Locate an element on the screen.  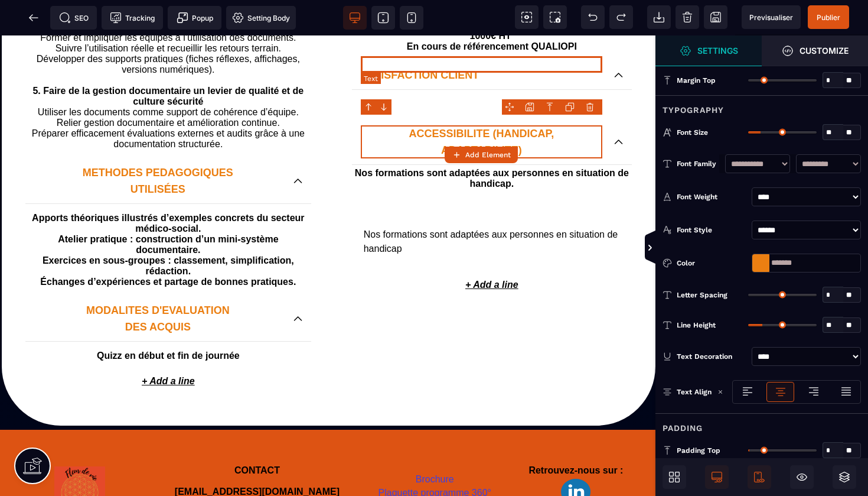
div: Color is located at coordinates (711, 263).